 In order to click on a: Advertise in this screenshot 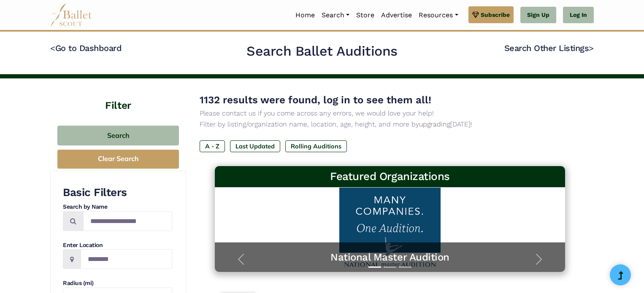, I will do `click(396, 15)`.